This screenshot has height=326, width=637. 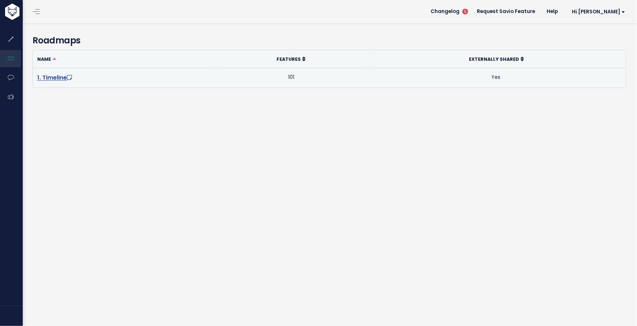 What do you see at coordinates (47, 59) in the screenshot?
I see `a: Name` at bounding box center [47, 59].